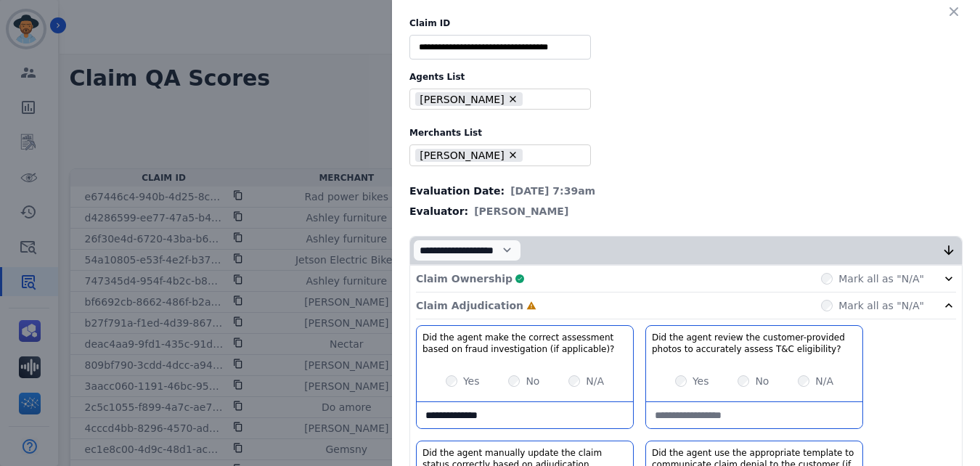 The height and width of the screenshot is (466, 980). What do you see at coordinates (686, 191) in the screenshot?
I see `div: Evaluation Date:` at bounding box center [686, 191].